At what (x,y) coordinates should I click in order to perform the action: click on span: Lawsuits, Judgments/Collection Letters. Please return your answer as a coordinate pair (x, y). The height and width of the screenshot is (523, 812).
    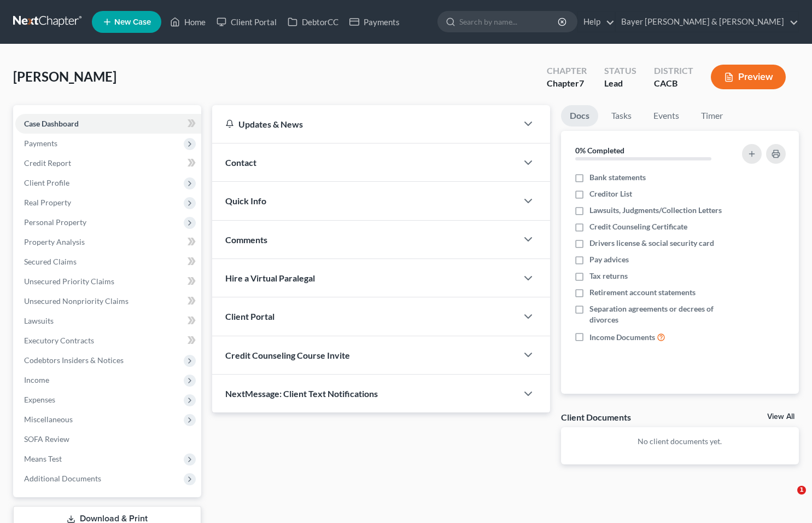
    Looking at the image, I should click on (656, 210).